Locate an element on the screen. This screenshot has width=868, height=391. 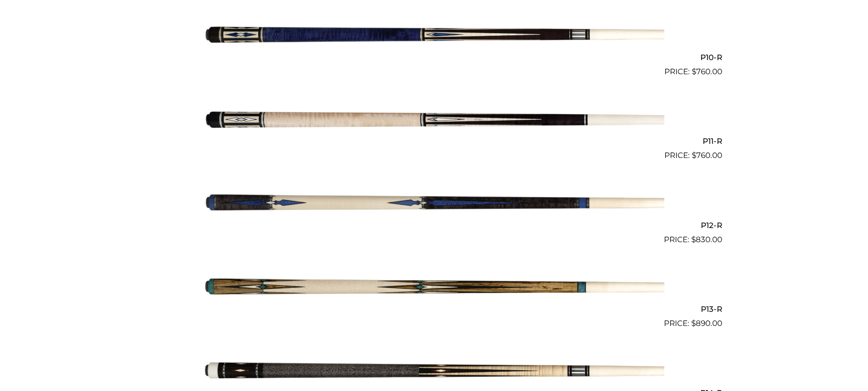
a: P11-R $760.00 is located at coordinates (434, 122).